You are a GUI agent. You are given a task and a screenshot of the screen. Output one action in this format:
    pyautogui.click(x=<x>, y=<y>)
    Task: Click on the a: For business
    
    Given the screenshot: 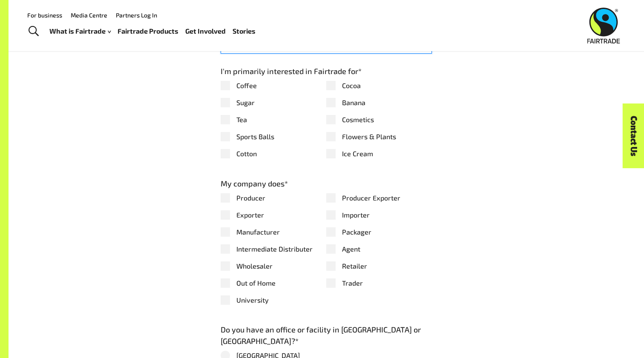 What is the action you would take?
    pyautogui.click(x=45, y=15)
    